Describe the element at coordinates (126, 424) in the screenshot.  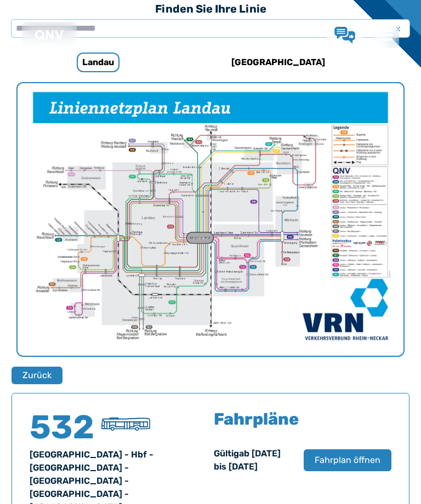
I see `img: Stadtbus` at that location.